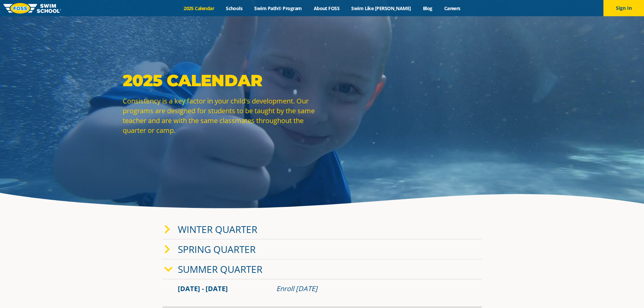  Describe the element at coordinates (217, 249) in the screenshot. I see `a: Spring Quarter` at that location.